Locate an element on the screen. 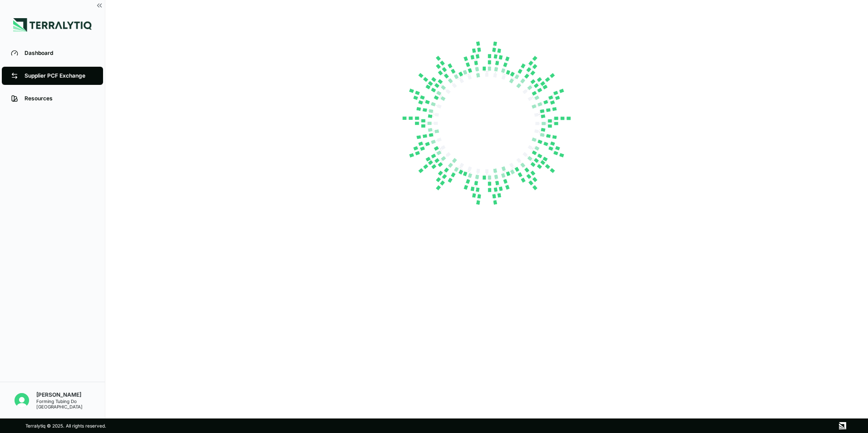  img: Loading is located at coordinates (487, 124).